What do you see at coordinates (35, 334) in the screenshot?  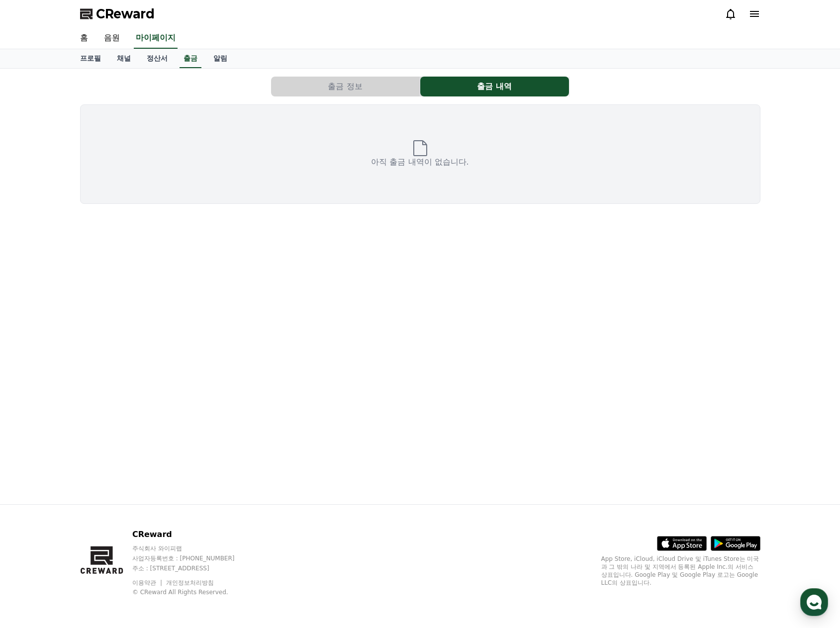 I see `span: 홈` at bounding box center [35, 334].